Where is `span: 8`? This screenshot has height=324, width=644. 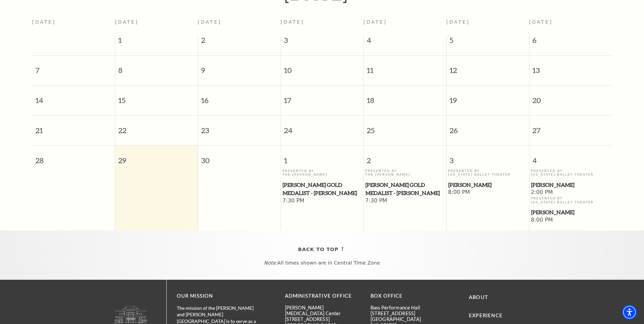 span: 8 is located at coordinates (157, 67).